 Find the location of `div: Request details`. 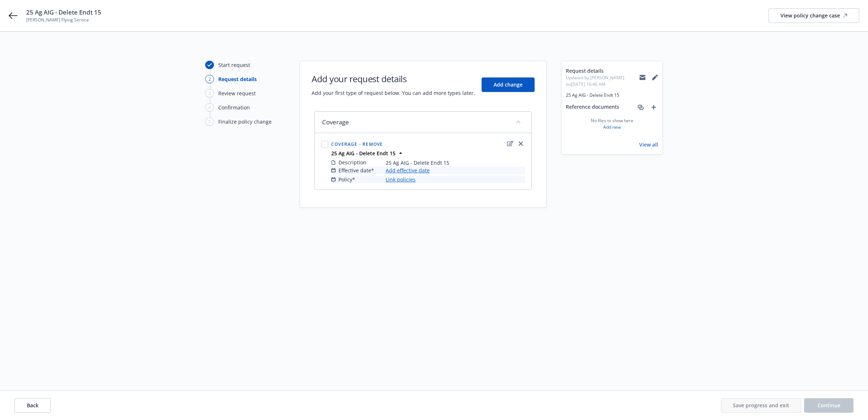

div: Request details is located at coordinates (237, 78).